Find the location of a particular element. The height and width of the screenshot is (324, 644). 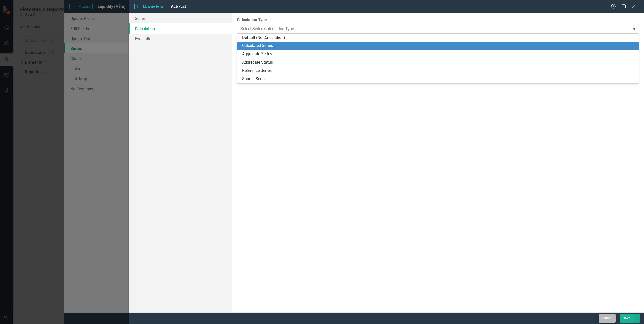

div: Reference Series is located at coordinates (439, 70).